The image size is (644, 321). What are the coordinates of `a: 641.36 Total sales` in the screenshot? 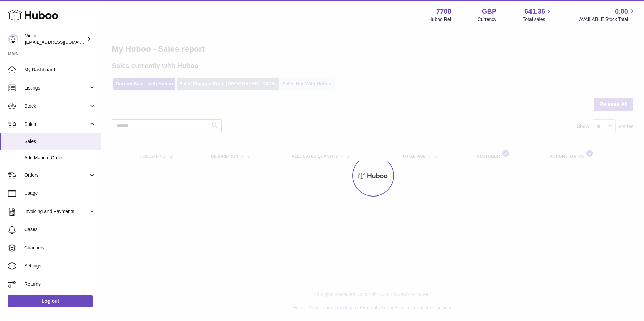 It's located at (538, 15).